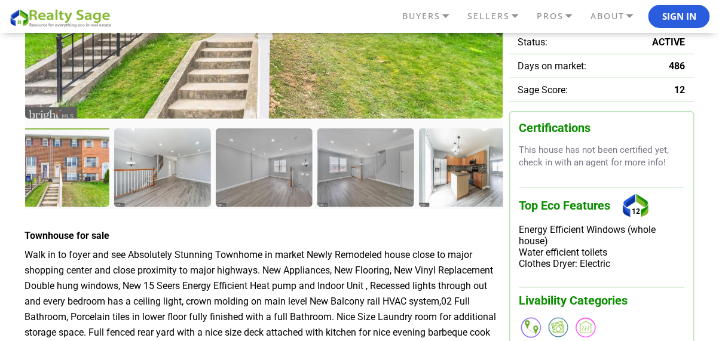 This screenshot has width=719, height=341. What do you see at coordinates (552, 66) in the screenshot?
I see `span: Days on market:` at bounding box center [552, 66].